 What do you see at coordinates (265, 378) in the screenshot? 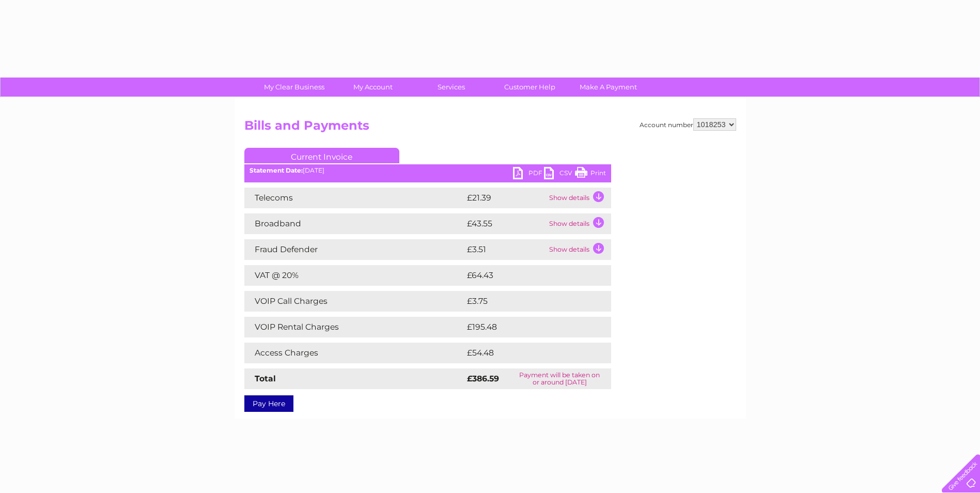
I see `strong: Total` at bounding box center [265, 378].